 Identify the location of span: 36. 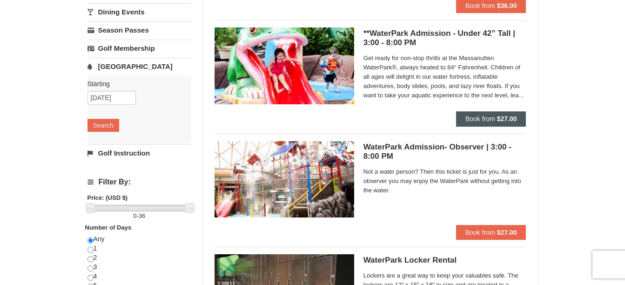
(142, 215).